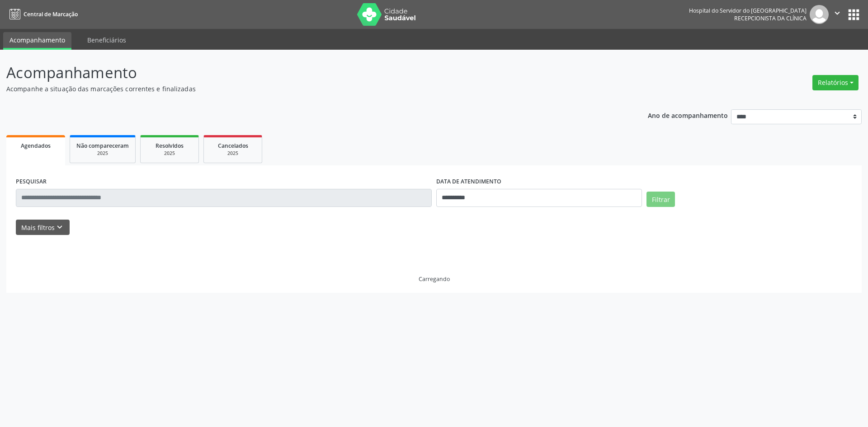  Describe the element at coordinates (305, 73) in the screenshot. I see `p: Acompanhamento` at that location.